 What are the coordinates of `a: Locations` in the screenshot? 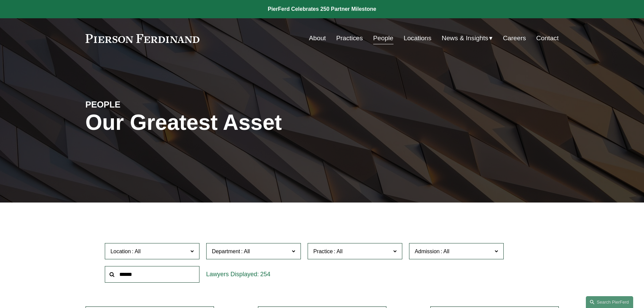 It's located at (418, 38).